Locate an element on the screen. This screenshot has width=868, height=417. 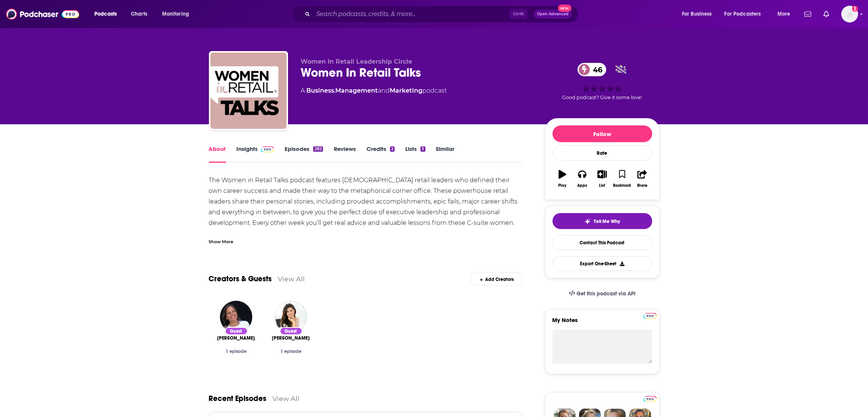
span: Charts is located at coordinates (139, 14).